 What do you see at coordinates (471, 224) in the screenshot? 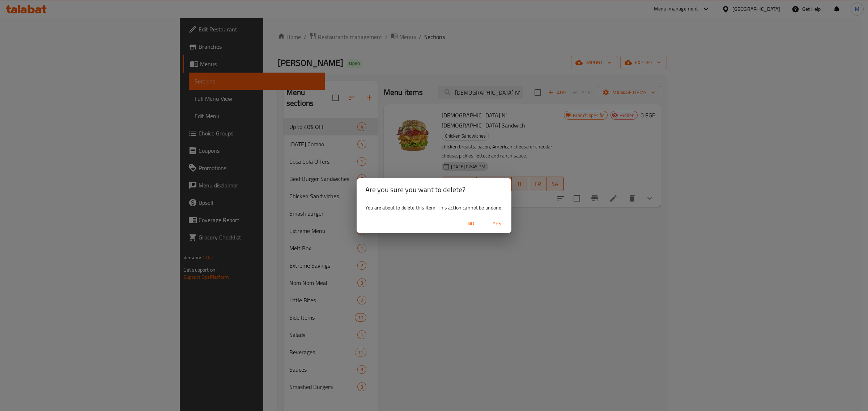
I see `button: No` at bounding box center [471, 224].